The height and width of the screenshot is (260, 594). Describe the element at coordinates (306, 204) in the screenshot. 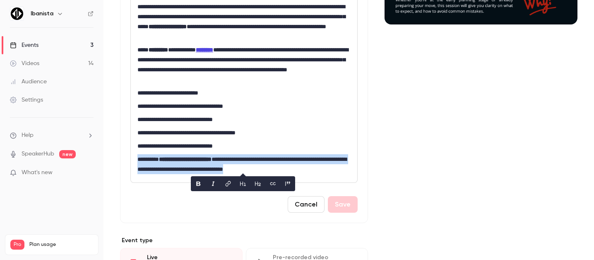

I see `button: Cancel` at that location.